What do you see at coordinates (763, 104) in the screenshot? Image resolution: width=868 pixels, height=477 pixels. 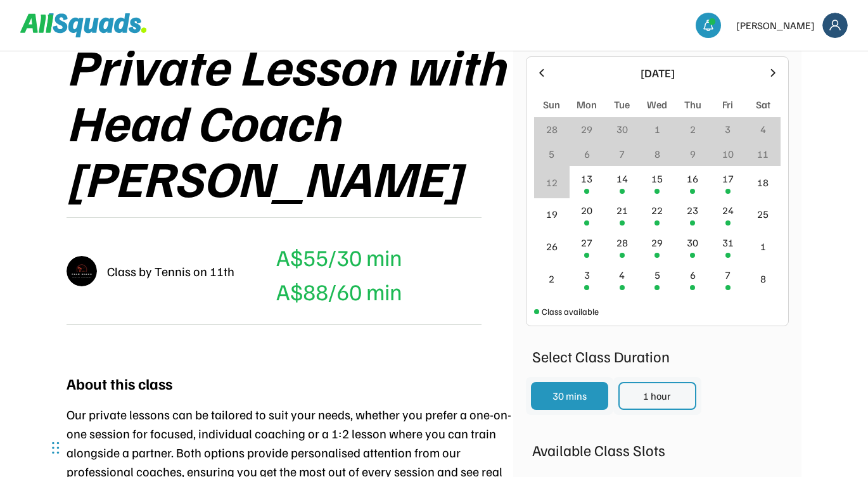 I see `div: Sat` at bounding box center [763, 104].